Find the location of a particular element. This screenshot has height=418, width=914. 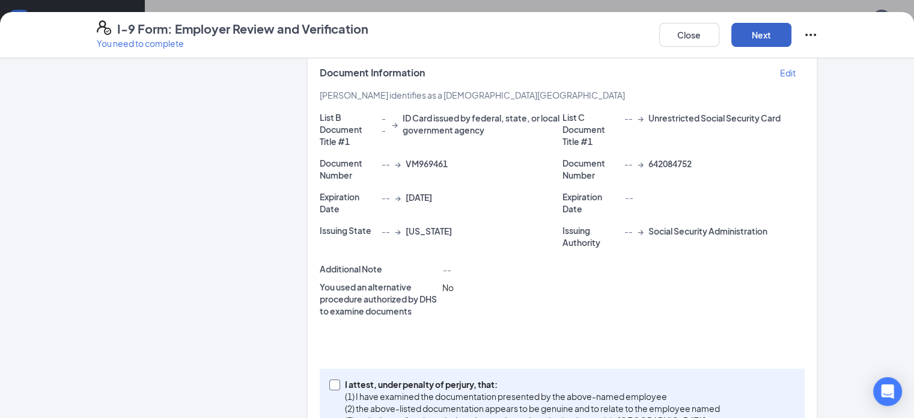

div: Open Intercom Messenger is located at coordinates (888, 391).